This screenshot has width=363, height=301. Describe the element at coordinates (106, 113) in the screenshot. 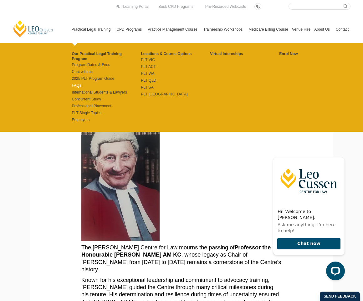

I see `a: PLT Single Topics` at that location.